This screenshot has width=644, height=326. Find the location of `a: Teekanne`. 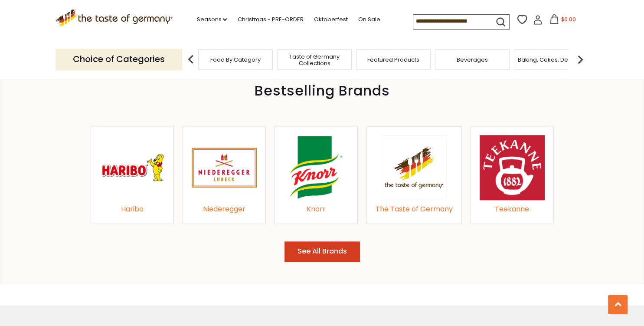

a: Teekanne is located at coordinates (512, 168).